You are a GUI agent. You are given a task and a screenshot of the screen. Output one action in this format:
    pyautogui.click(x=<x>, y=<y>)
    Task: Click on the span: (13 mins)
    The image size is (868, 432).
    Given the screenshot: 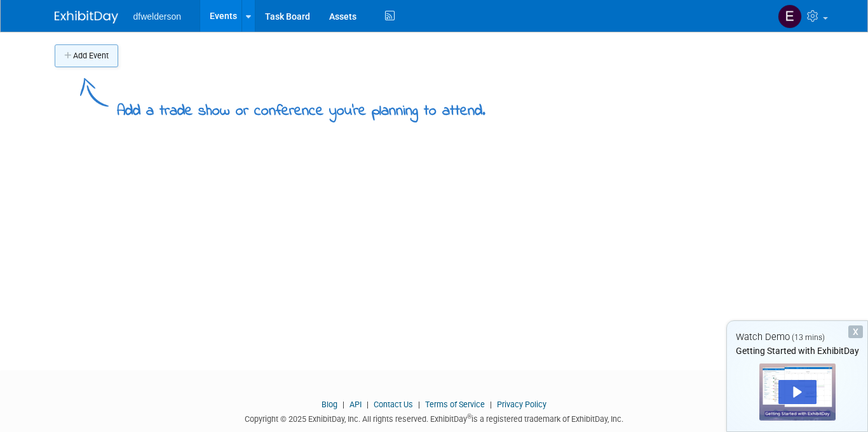 What is the action you would take?
    pyautogui.click(x=808, y=338)
    